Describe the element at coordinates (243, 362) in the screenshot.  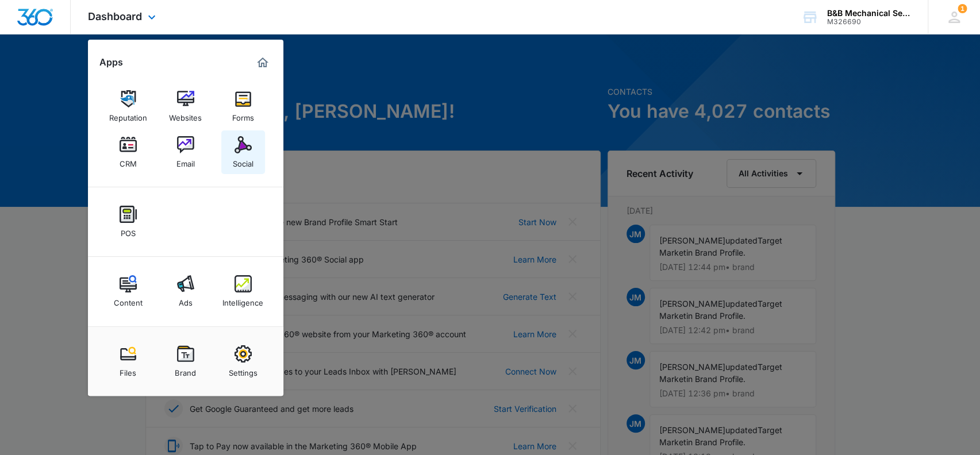
I see `a: Settings` at that location.